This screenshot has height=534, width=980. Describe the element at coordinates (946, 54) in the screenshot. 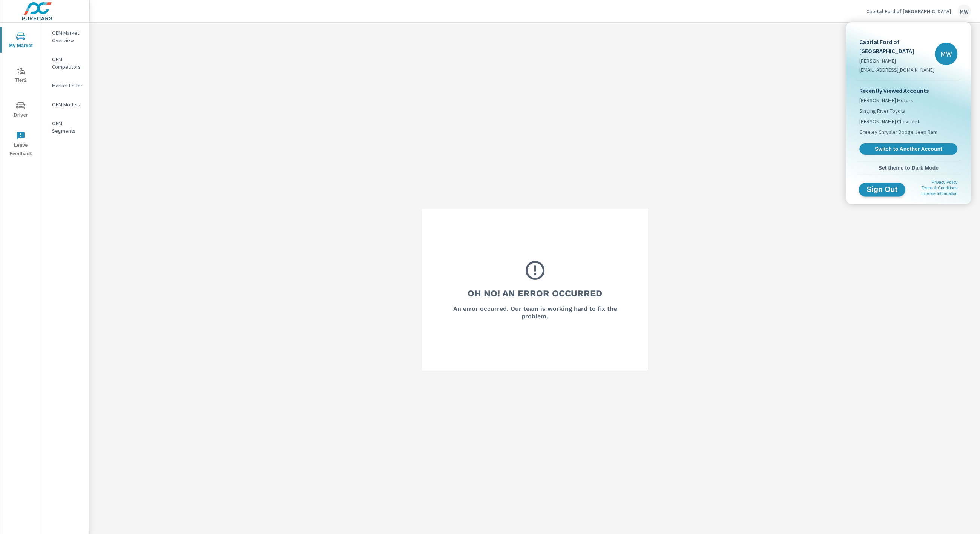

I see `div: MW` at that location.